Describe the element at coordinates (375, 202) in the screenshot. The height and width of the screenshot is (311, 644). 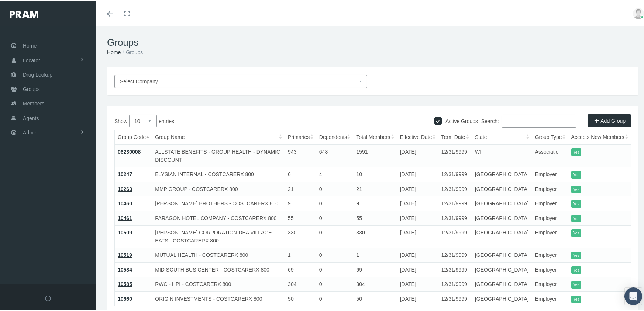
I see `td: 9` at that location.